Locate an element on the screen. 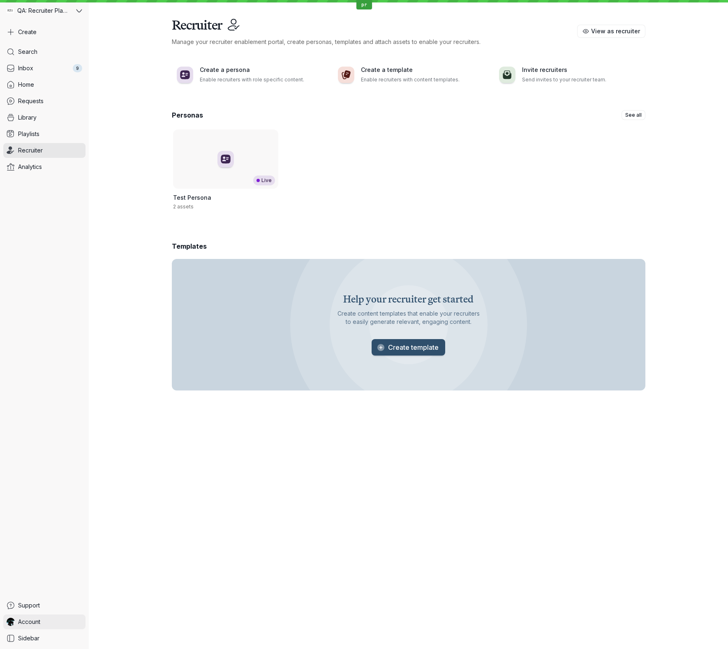 This screenshot has width=728, height=649. button: QA: Recruiter Playground avatarQA: Recruiter Playground is located at coordinates (44, 11).